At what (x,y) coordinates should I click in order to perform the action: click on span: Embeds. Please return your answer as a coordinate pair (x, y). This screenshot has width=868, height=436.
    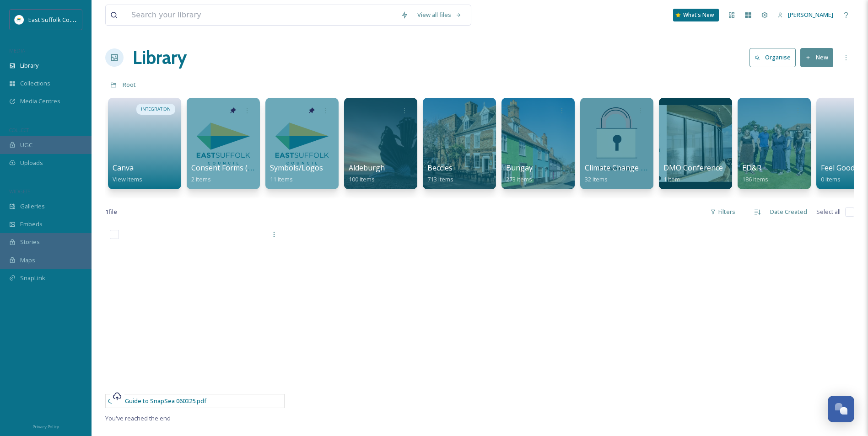
    Looking at the image, I should click on (31, 224).